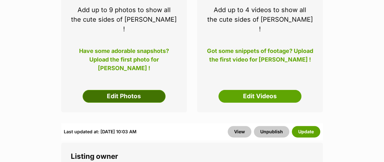 This screenshot has width=384, height=162. Describe the element at coordinates (124, 96) in the screenshot. I see `a: Edit Photos` at that location.